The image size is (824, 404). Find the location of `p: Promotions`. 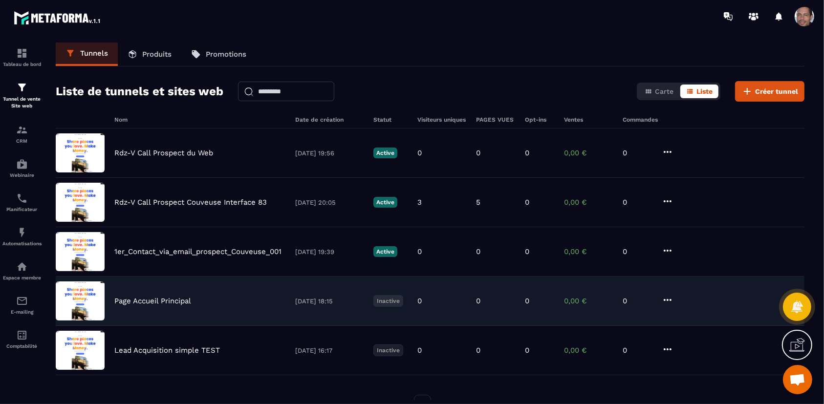

p: Promotions is located at coordinates (226, 54).